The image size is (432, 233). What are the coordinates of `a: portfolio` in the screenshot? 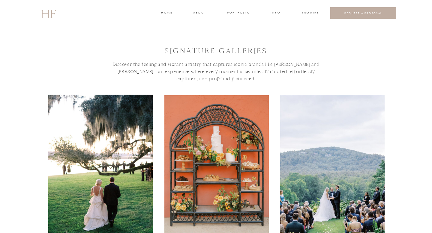 It's located at (238, 13).